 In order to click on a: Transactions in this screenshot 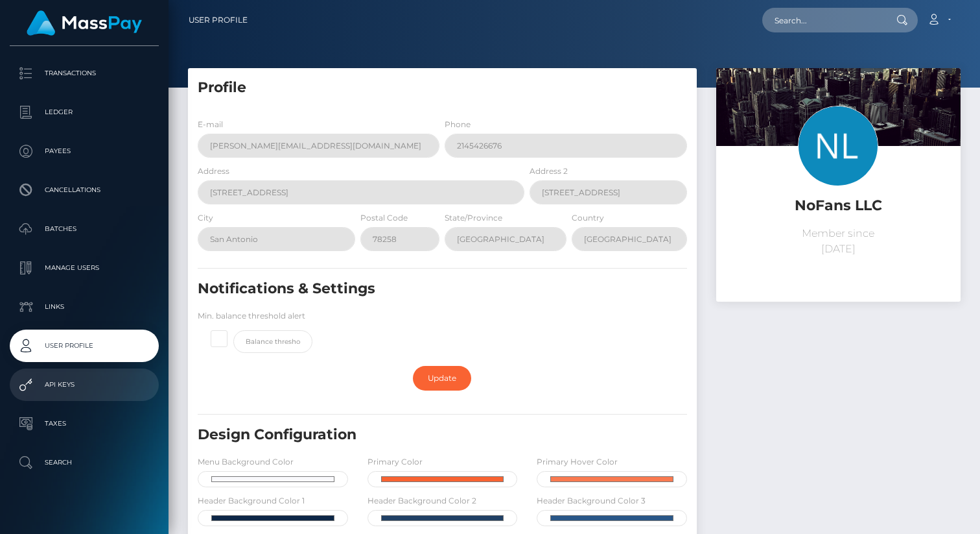, I will do `click(84, 74)`.